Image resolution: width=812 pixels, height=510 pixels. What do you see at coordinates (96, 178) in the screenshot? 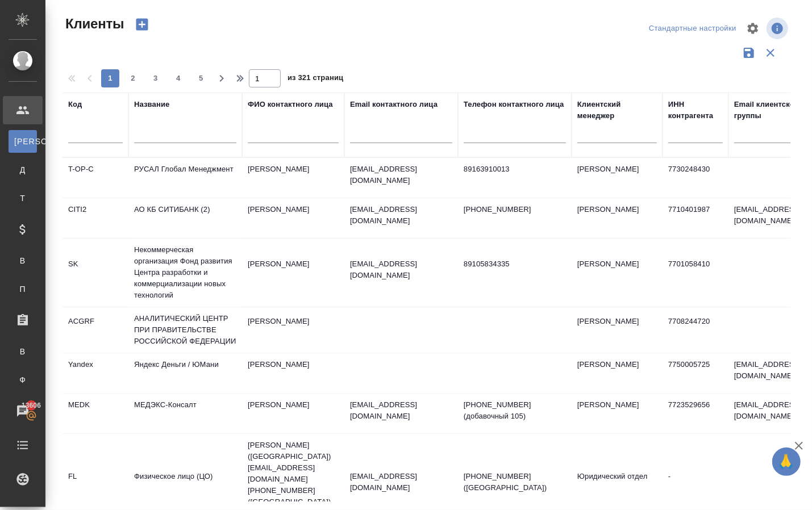
I see `td: T-OP-C` at bounding box center [96, 178].